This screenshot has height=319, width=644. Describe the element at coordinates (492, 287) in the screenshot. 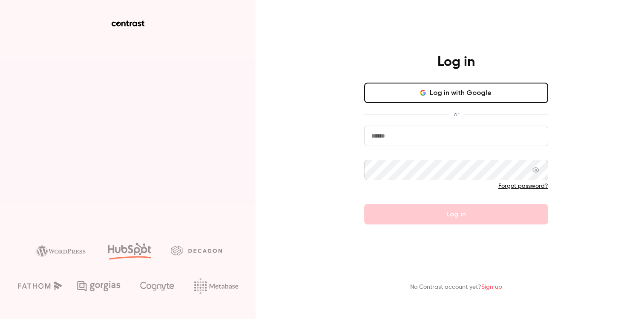

I see `a: Sign up` at that location.